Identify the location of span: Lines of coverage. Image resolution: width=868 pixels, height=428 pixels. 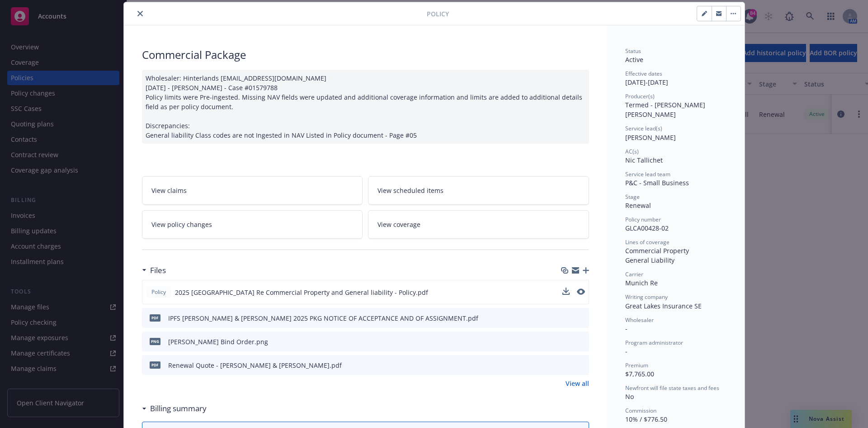
(648, 242).